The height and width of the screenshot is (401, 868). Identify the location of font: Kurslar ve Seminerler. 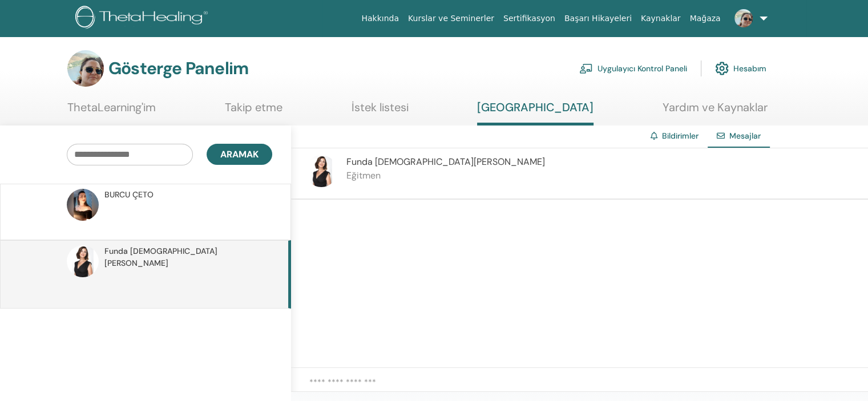
(451, 19).